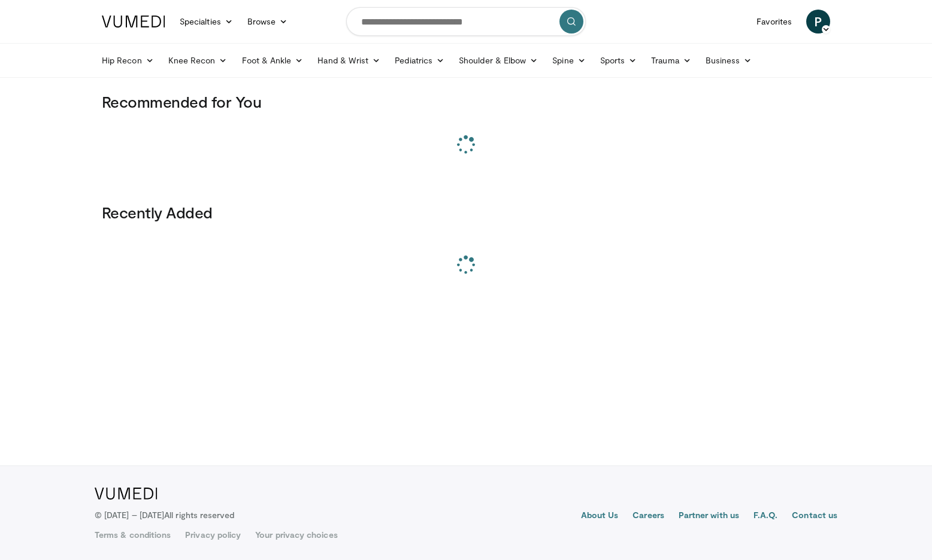 This screenshot has height=560, width=932. I want to click on span: All rights reserved, so click(199, 515).